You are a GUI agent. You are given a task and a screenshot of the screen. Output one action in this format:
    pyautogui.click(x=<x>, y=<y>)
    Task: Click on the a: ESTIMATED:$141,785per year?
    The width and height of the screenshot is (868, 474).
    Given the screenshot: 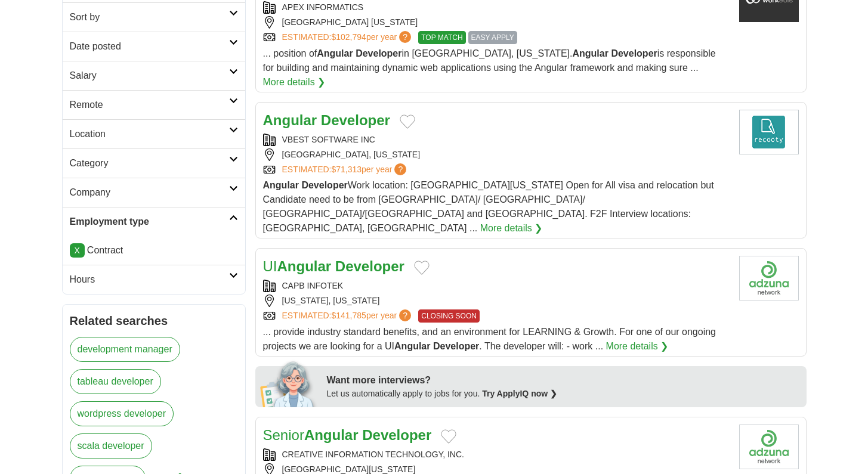 What is the action you would take?
    pyautogui.click(x=348, y=316)
    